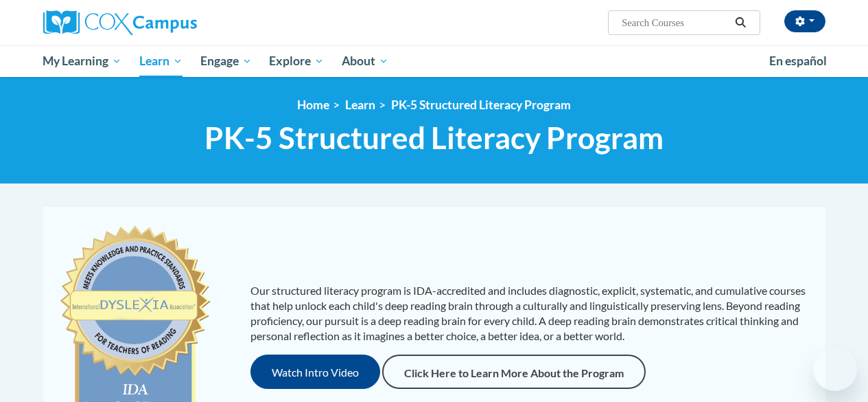 This screenshot has height=402, width=868. Describe the element at coordinates (82, 61) in the screenshot. I see `span: My Learning` at that location.